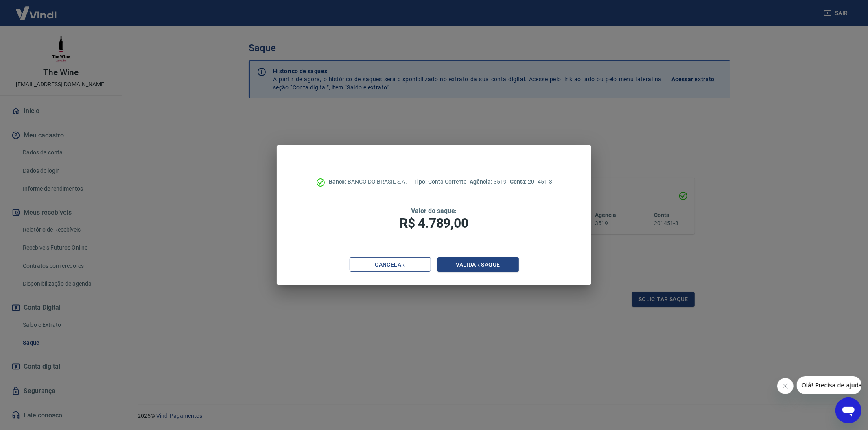  Describe the element at coordinates (519, 182) in the screenshot. I see `span: Conta:` at that location.